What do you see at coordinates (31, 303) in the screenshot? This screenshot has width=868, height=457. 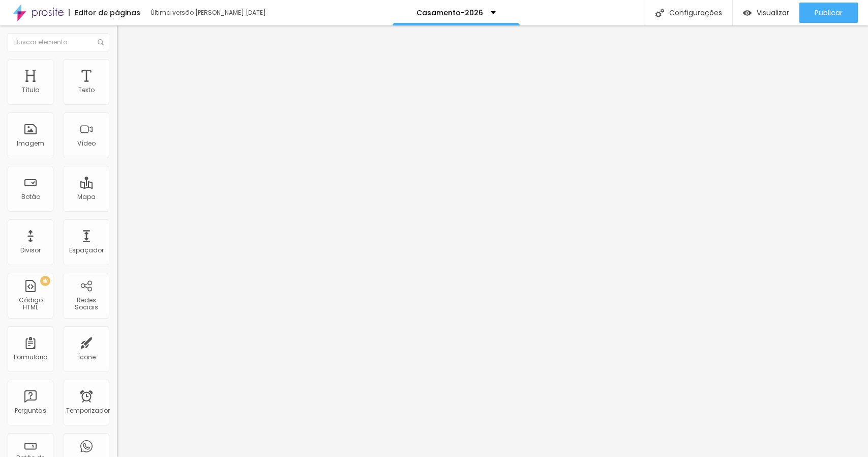 I see `font: Código HTML` at bounding box center [31, 303].